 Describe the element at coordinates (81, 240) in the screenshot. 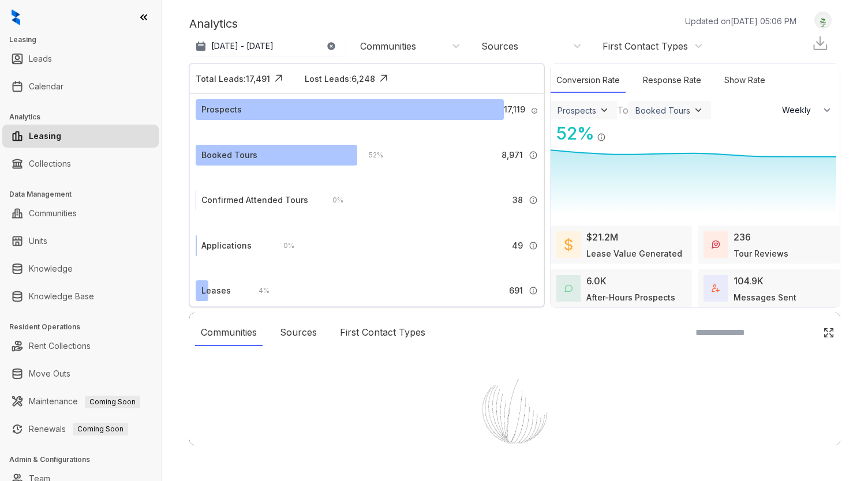

I see `li: Units` at that location.